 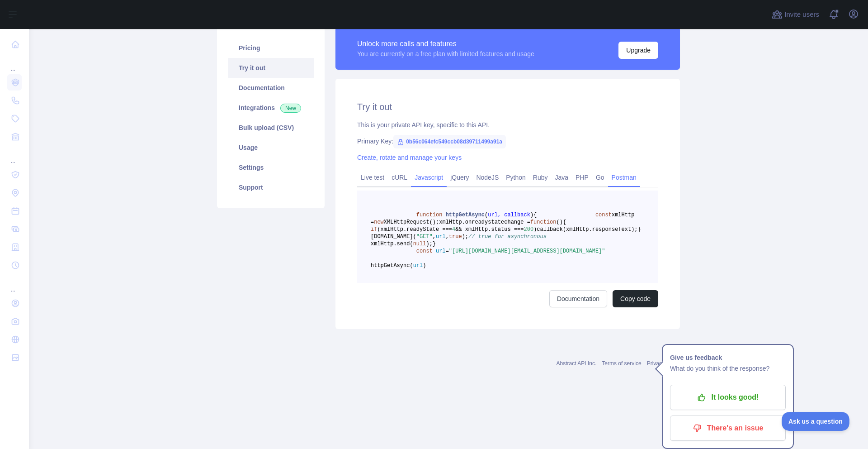 What do you see at coordinates (291, 108) in the screenshot?
I see `span: New` at bounding box center [291, 108].